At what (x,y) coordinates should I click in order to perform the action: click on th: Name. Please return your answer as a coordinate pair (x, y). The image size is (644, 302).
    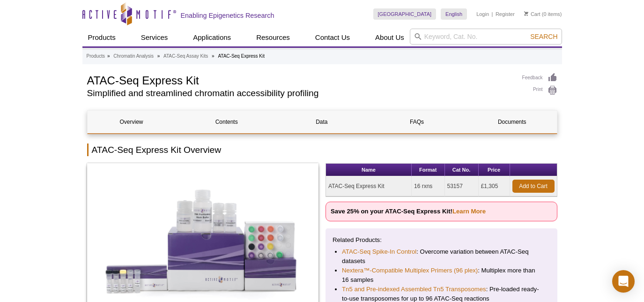
    Looking at the image, I should click on (369, 170).